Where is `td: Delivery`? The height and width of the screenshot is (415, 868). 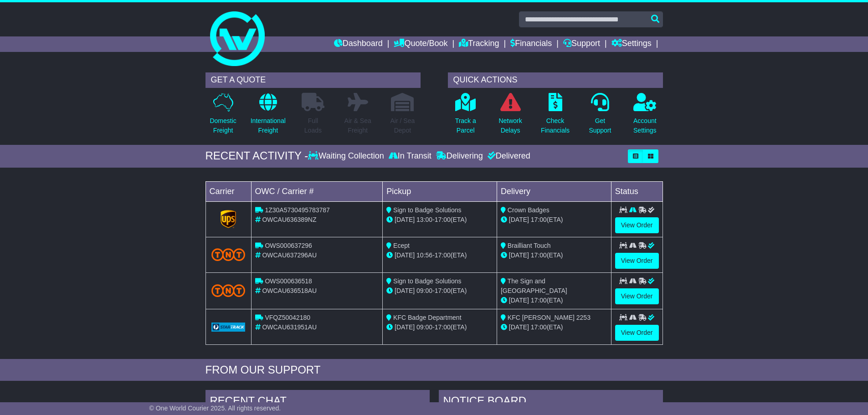
td: Delivery is located at coordinates (554, 191).